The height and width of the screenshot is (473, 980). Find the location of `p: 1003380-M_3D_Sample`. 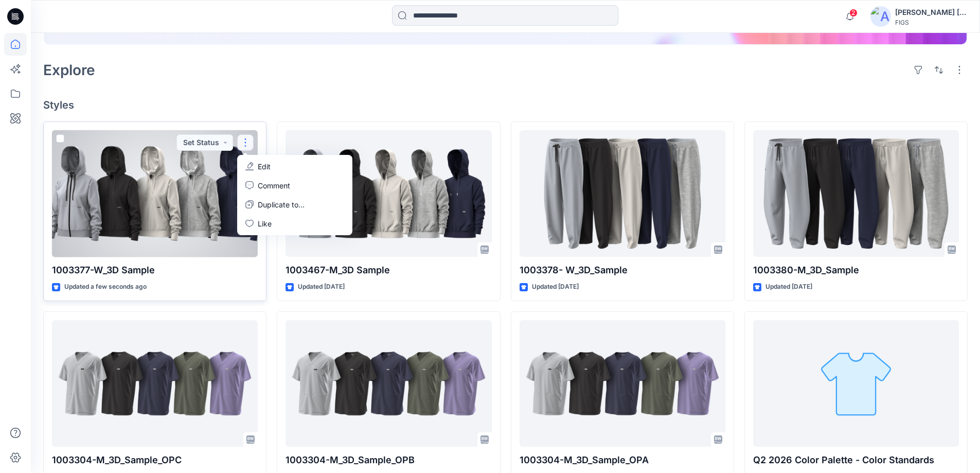

p: 1003380-M_3D_Sample is located at coordinates (856, 271).